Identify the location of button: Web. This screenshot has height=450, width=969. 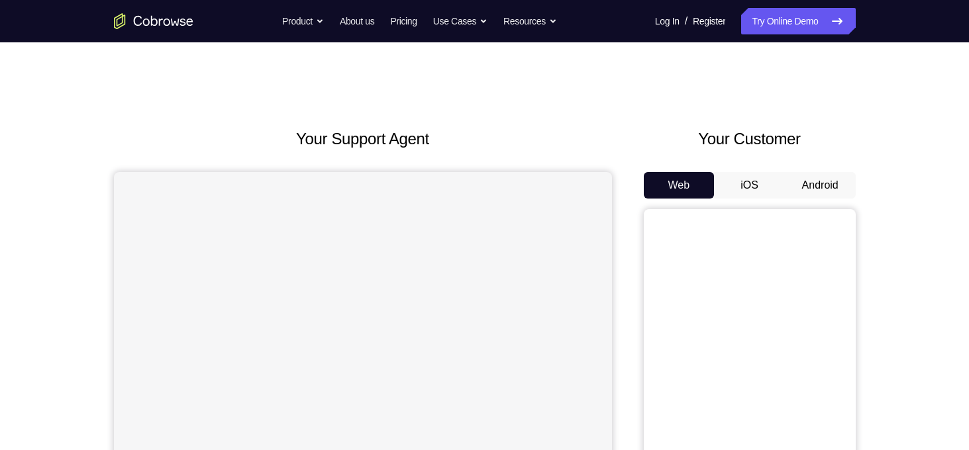
(679, 185).